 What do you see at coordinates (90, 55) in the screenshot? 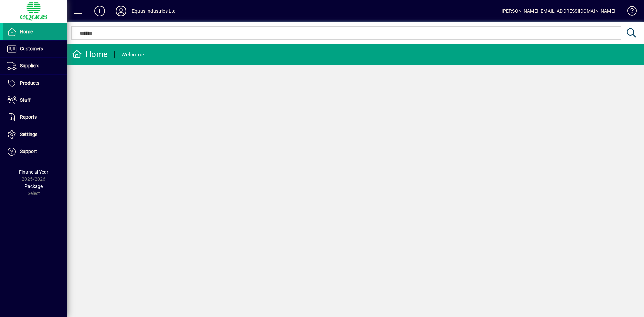
I see `div: Home` at bounding box center [90, 55].